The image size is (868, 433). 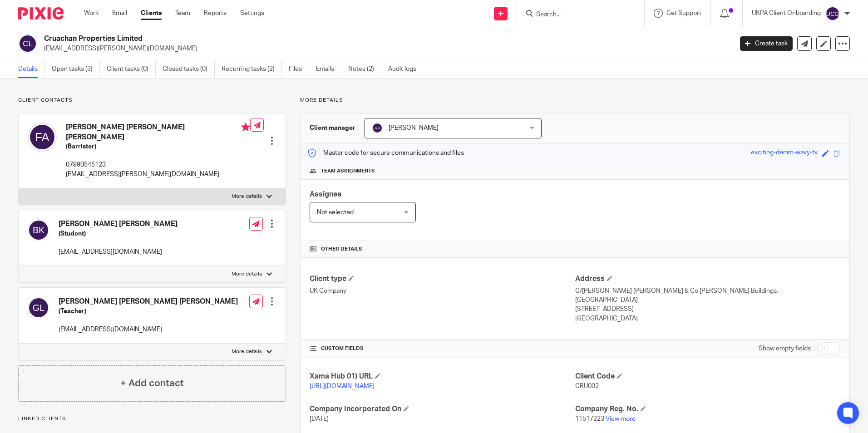 I want to click on a: Open tasks (3), so click(x=76, y=69).